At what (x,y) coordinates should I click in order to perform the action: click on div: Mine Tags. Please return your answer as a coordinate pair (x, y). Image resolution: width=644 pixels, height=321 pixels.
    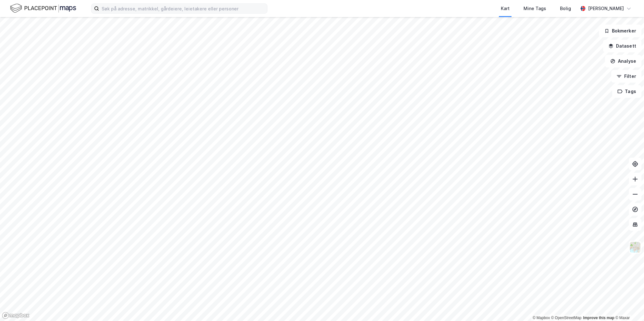
    Looking at the image, I should click on (535, 9).